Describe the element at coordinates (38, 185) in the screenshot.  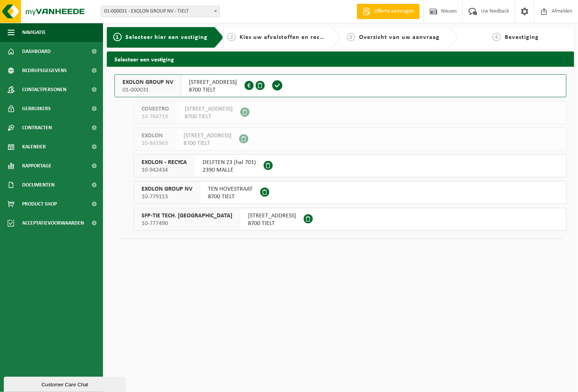
I see `span: Documenten` at that location.